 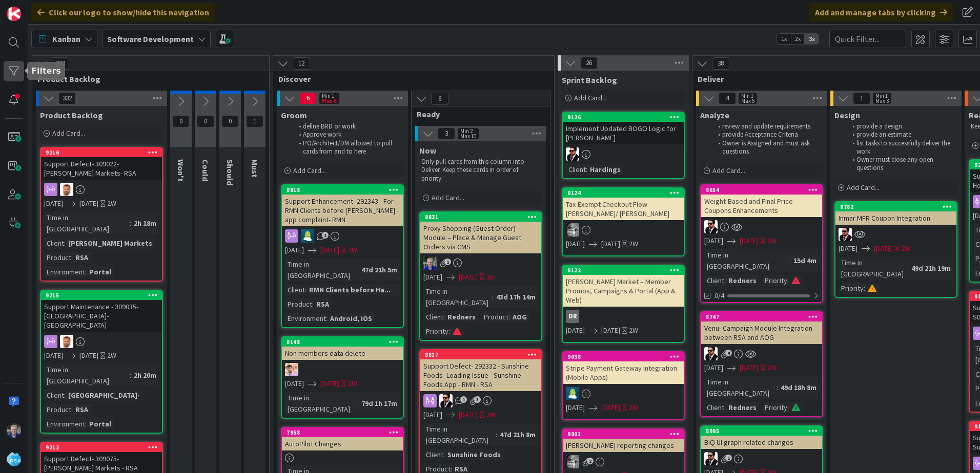 What do you see at coordinates (575, 170) in the screenshot?
I see `div: Client` at bounding box center [575, 170].